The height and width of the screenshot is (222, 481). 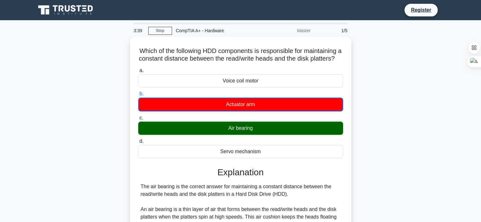 I want to click on div: CompTIA A+ - Hardware, so click(x=216, y=31).